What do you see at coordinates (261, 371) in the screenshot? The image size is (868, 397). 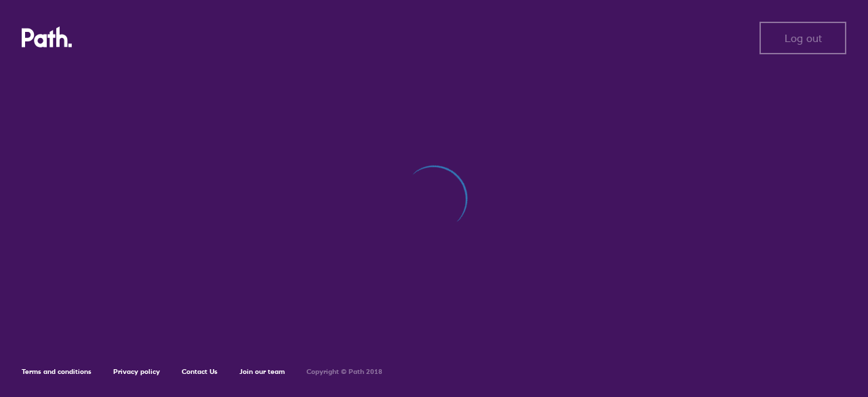 I see `a: Join our team` at bounding box center [261, 371].